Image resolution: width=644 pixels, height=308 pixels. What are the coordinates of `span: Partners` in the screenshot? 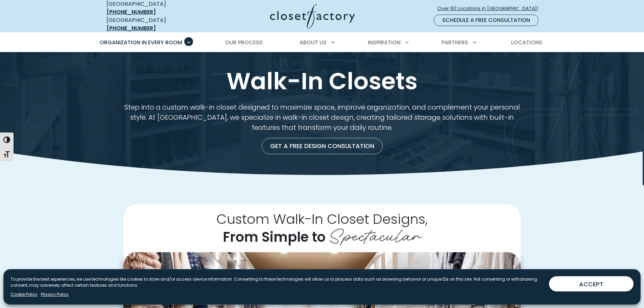 It's located at (455, 42).